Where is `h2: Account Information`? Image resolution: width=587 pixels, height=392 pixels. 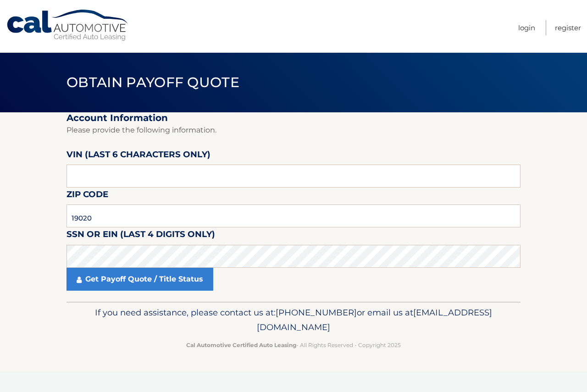 h2: Account Information is located at coordinates (294, 118).